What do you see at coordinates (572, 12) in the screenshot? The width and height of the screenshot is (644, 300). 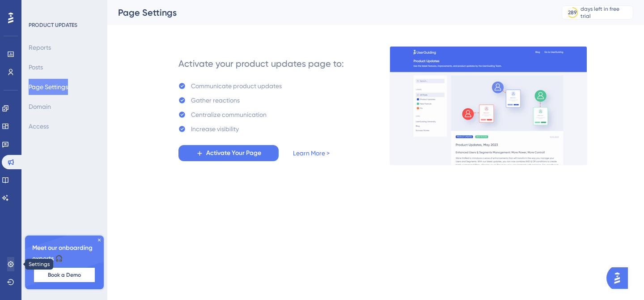 I see `div: 289` at bounding box center [572, 12].